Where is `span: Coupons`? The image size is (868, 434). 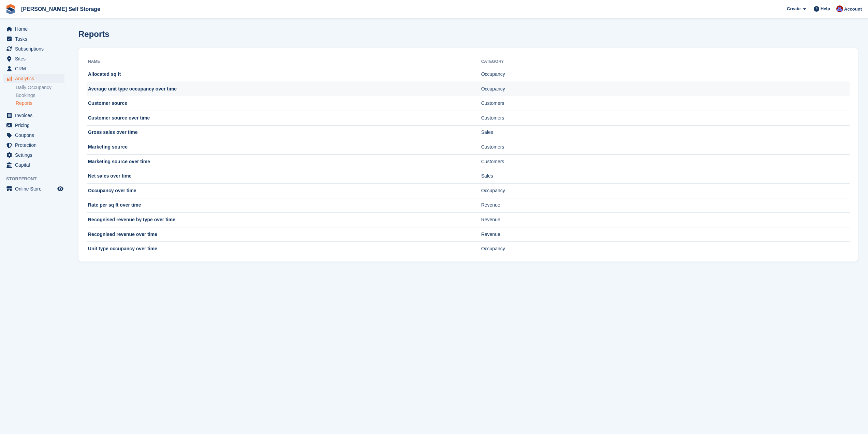
span: Coupons is located at coordinates (35, 135).